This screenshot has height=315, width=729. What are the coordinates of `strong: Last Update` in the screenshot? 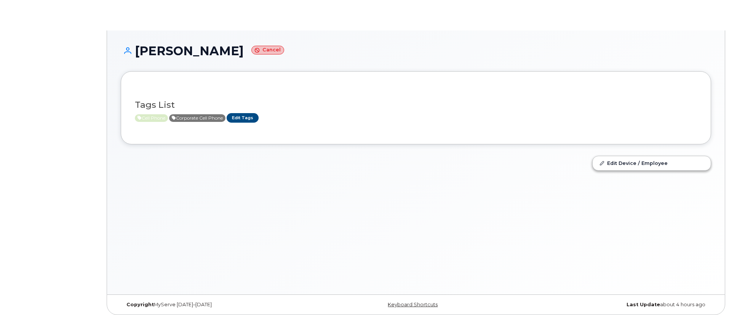 It's located at (643, 304).